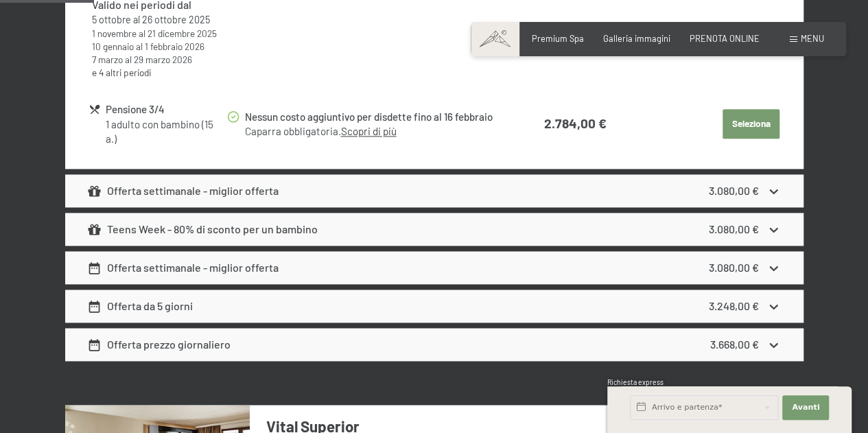 The width and height of the screenshot is (868, 433). Describe the element at coordinates (203, 229) in the screenshot. I see `div: Teens Week - 80% di sconto per un bambino` at that location.